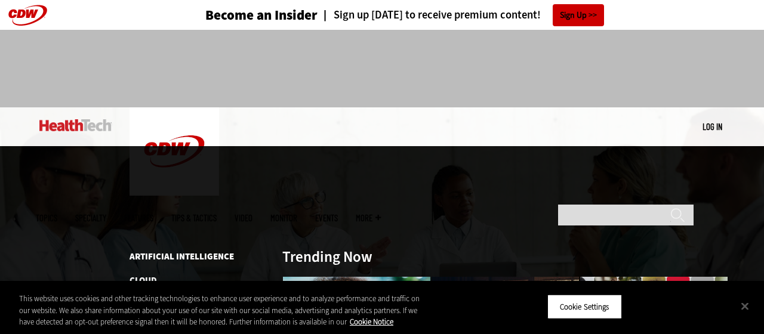  What do you see at coordinates (143, 280) in the screenshot?
I see `a: Cloud` at bounding box center [143, 280].